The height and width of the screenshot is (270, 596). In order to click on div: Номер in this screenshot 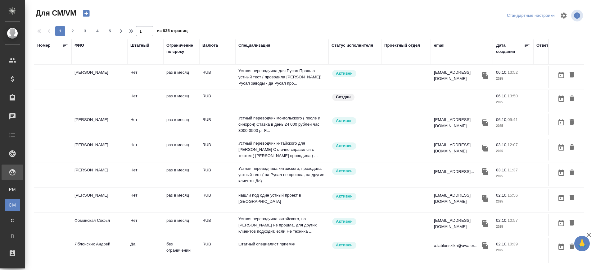, I will do `click(44, 45)`.